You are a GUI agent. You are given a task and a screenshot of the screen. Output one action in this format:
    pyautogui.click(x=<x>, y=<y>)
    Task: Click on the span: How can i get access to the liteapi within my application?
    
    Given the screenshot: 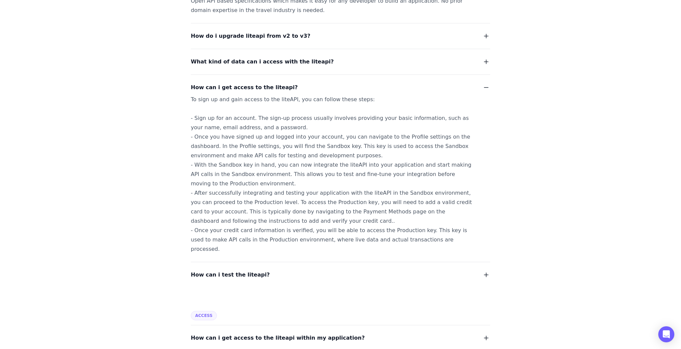 What is the action you would take?
    pyautogui.click(x=278, y=338)
    